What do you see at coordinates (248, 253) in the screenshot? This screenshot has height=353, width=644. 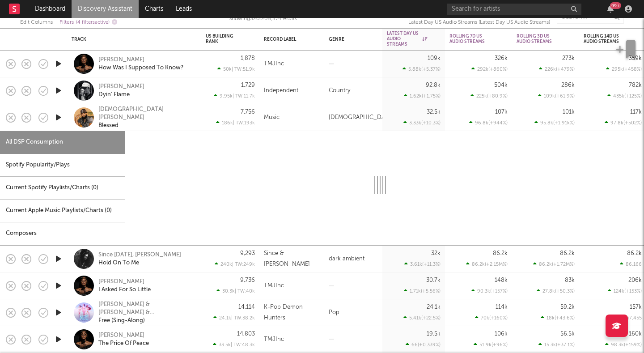 I see `div: 9,293` at bounding box center [248, 253].